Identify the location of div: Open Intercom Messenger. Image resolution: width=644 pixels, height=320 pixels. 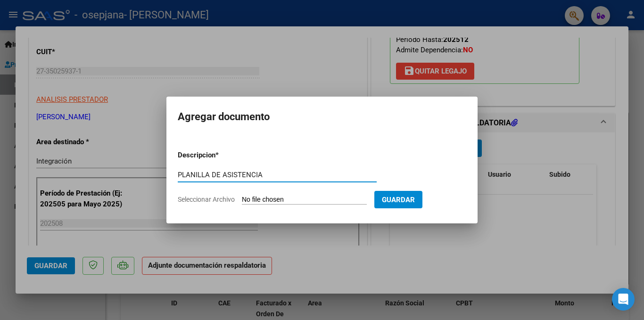
(623, 299).